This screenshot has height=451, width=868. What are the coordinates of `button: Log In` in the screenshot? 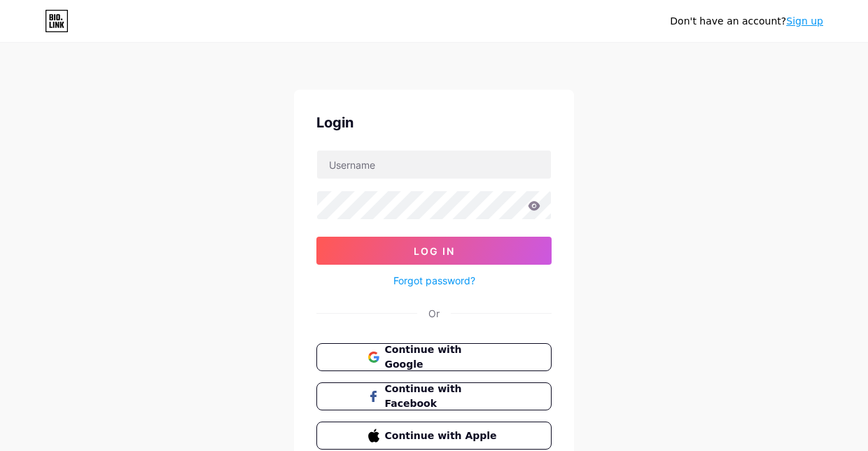 It's located at (434, 251).